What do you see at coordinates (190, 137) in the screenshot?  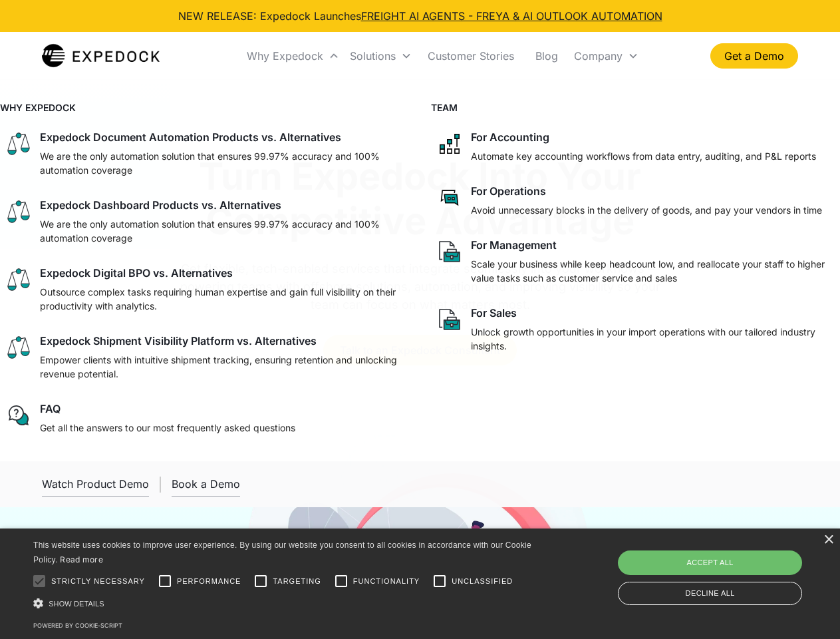 I see `div: Expedock Document Automation Products vs. Alternatives` at bounding box center [190, 137].